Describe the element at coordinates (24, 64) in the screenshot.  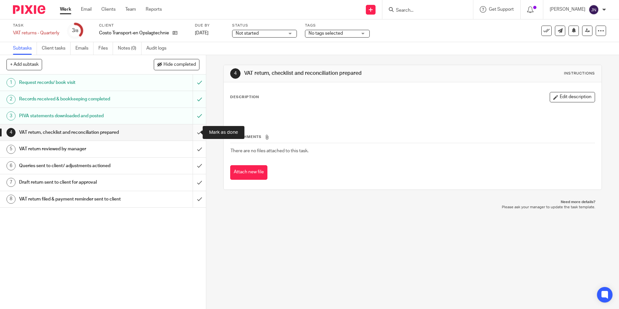
I see `button: + Add subtask` at that location.